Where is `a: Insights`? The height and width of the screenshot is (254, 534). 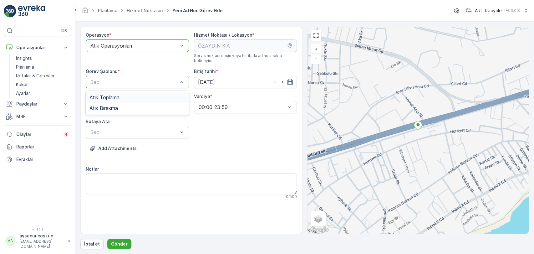 a: Insights is located at coordinates (42, 58).